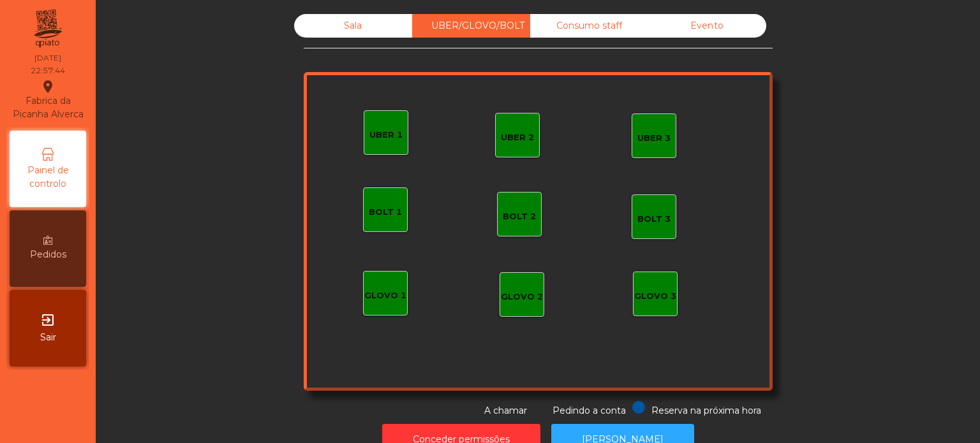 The height and width of the screenshot is (443, 980). What do you see at coordinates (471, 26) in the screenshot?
I see `div: UBER/GLOVO/BOLT` at bounding box center [471, 26].